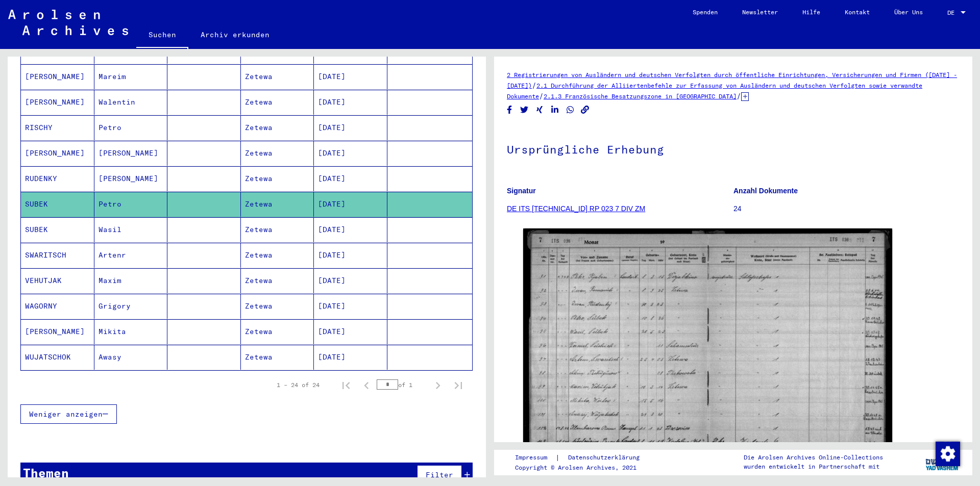  Describe the element at coordinates (440, 475) in the screenshot. I see `button: Filter` at that location.